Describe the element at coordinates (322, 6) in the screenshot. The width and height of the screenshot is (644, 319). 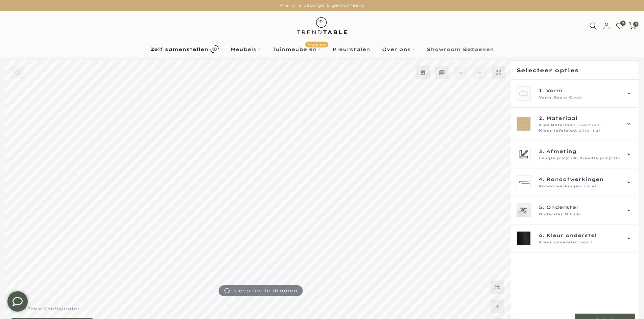
I see `p: ✔ Gratis bezorgd & gemonteerd` at that location.